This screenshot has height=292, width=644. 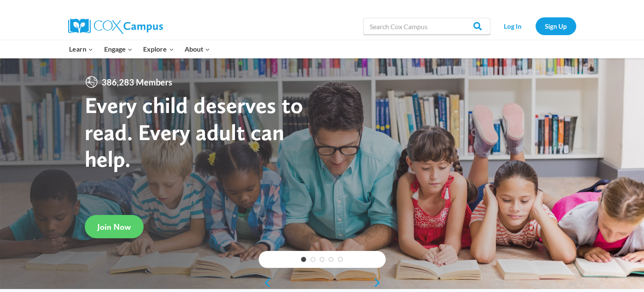 What do you see at coordinates (427, 26) in the screenshot?
I see `input: Search Cox Campus` at bounding box center [427, 26].